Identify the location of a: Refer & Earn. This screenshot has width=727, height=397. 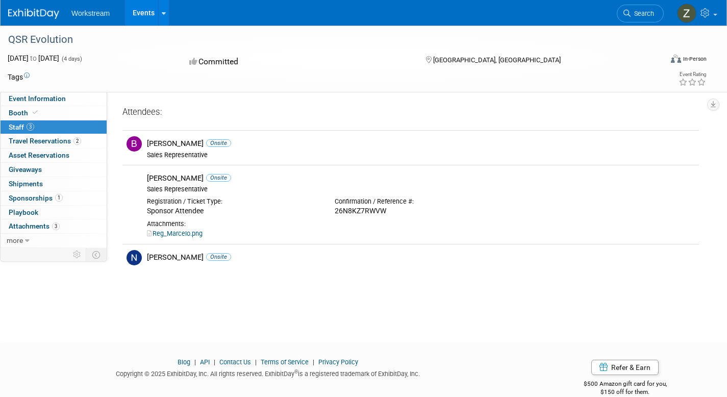
(625, 367).